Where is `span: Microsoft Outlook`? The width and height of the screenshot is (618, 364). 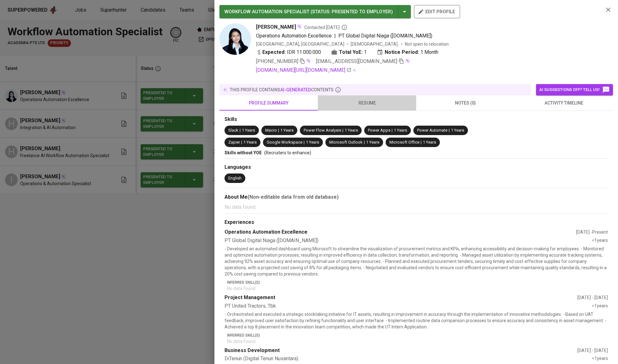
span: Microsoft Outlook is located at coordinates (346, 142).